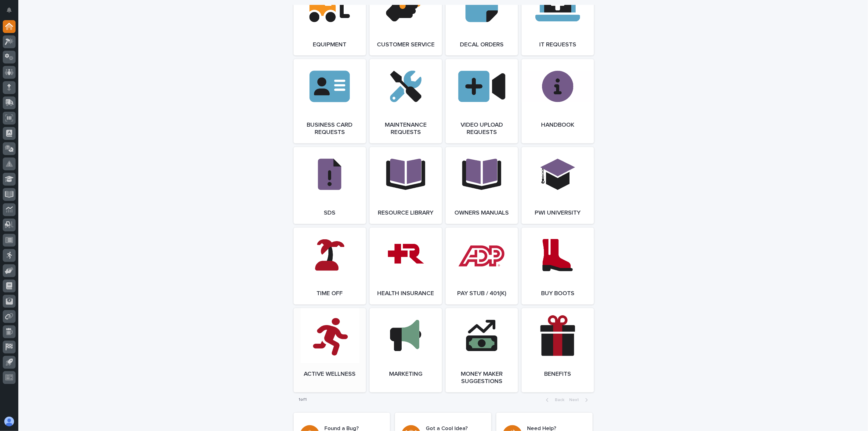  What do you see at coordinates (330, 101) in the screenshot?
I see `a: Business Card Requests` at bounding box center [330, 101].